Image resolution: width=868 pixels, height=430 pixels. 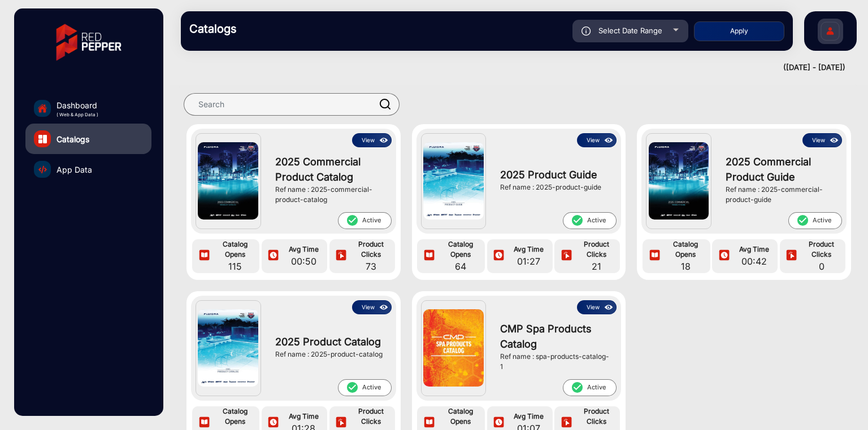 What do you see at coordinates (303, 262) in the screenshot?
I see `span: 00:50` at bounding box center [303, 262].